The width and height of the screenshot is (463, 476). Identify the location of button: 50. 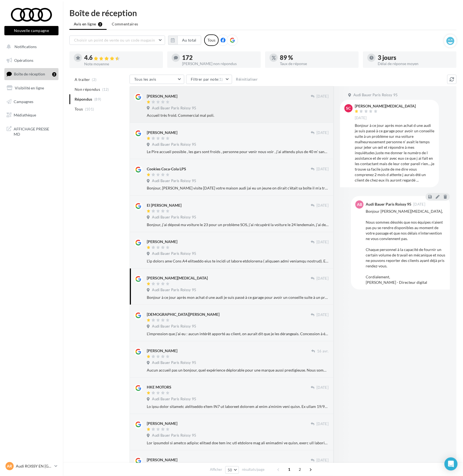
(232, 470).